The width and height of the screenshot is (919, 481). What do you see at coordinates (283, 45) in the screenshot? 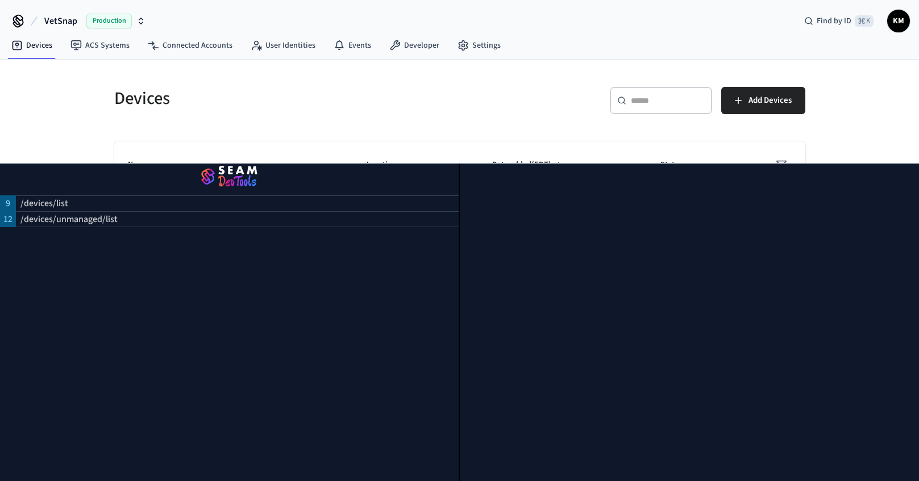
I see `a: User Identities` at bounding box center [283, 45].